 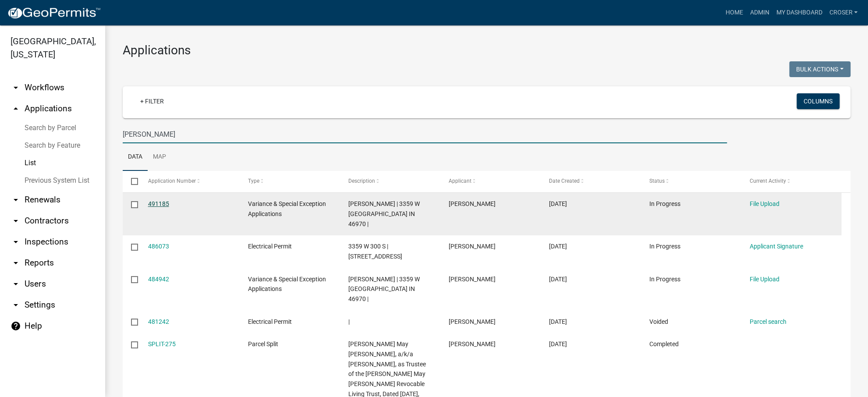 I want to click on datatable-header-cell: Status, so click(x=691, y=181).